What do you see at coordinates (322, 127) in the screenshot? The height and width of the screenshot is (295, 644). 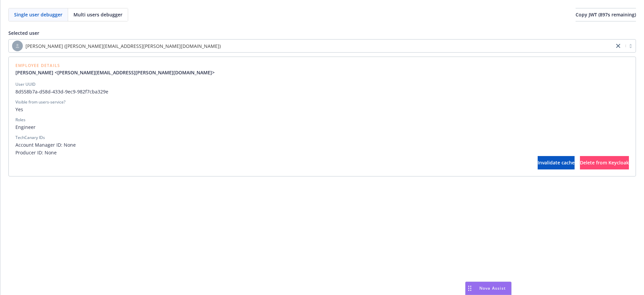 I see `span: Engineer` at bounding box center [322, 127].